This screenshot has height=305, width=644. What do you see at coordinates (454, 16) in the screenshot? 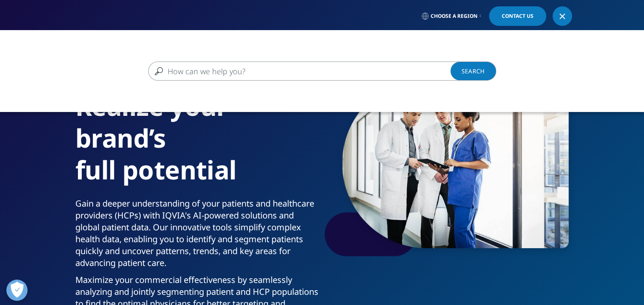
I see `span: Choose a Region` at bounding box center [454, 16].